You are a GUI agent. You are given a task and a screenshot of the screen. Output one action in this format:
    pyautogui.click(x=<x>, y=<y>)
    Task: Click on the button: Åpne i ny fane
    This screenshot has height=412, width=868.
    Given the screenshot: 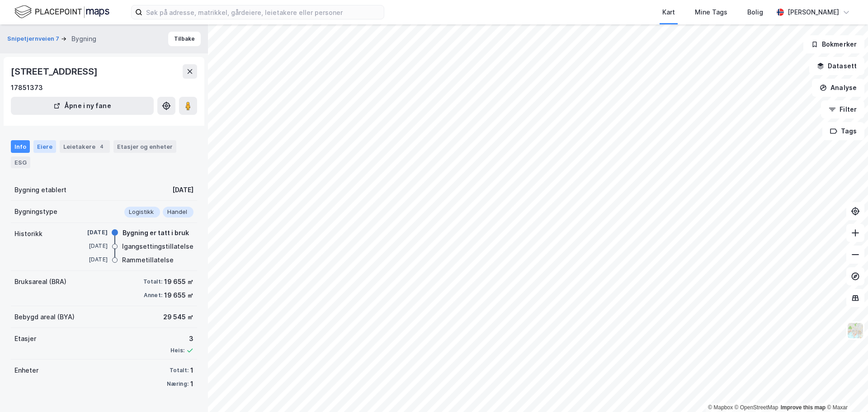 What is the action you would take?
    pyautogui.click(x=82, y=106)
    